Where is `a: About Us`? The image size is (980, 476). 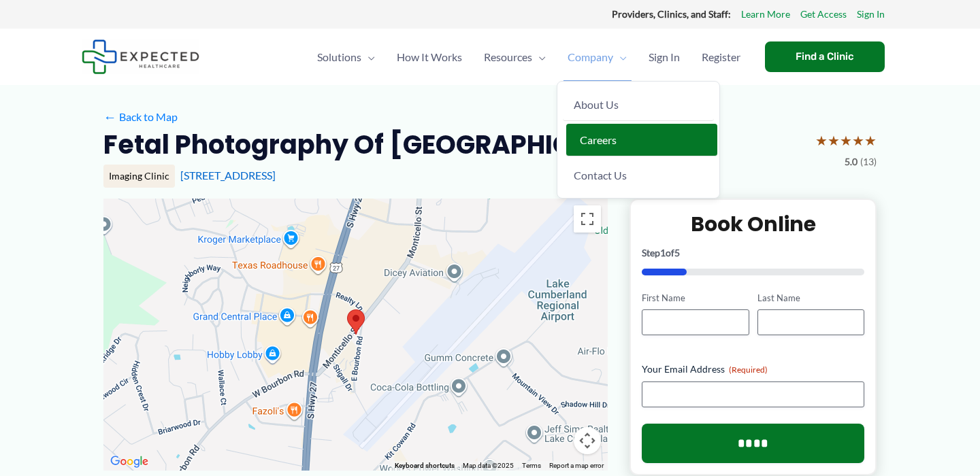
a: About Us is located at coordinates (638, 104).